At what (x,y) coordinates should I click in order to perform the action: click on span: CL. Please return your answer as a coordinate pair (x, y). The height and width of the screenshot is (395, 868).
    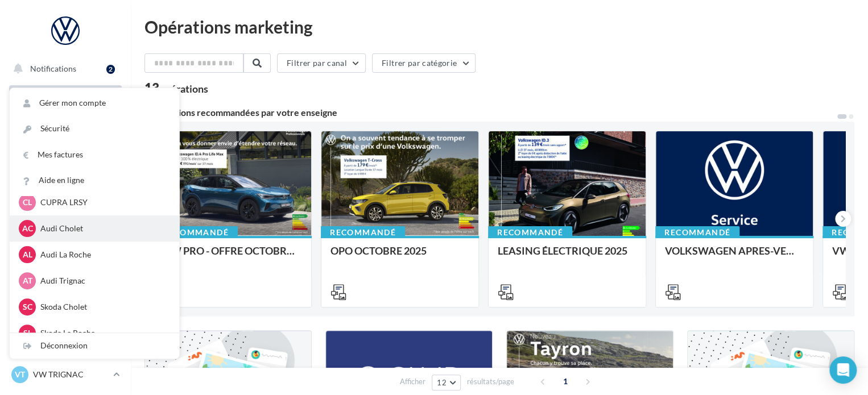
    Looking at the image, I should click on (27, 202).